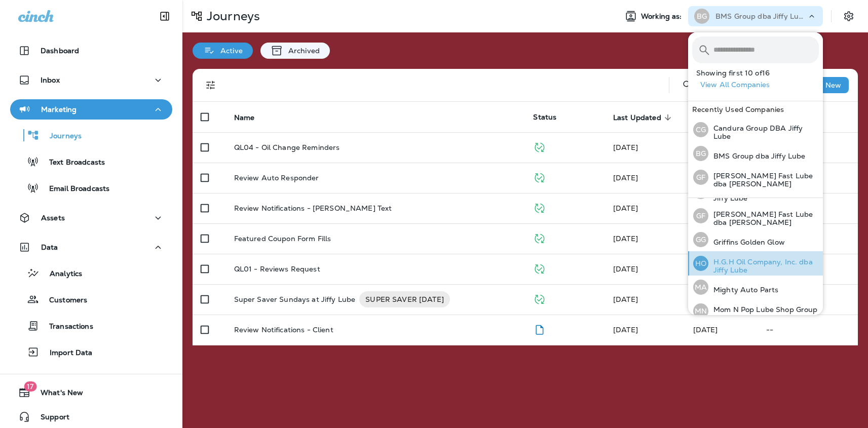  Describe the element at coordinates (756, 110) in the screenshot. I see `div: Recently Used Companies` at that location.